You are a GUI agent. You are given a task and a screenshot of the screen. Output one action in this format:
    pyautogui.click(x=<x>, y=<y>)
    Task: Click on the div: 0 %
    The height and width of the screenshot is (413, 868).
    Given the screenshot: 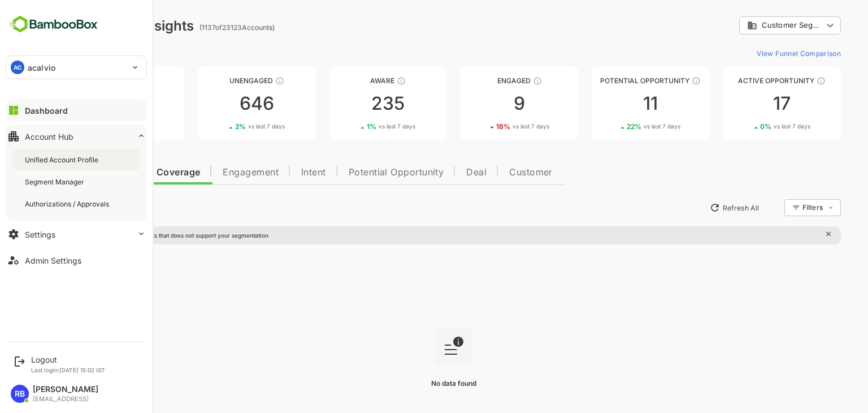 What is the action you would take?
    pyautogui.click(x=746, y=126)
    